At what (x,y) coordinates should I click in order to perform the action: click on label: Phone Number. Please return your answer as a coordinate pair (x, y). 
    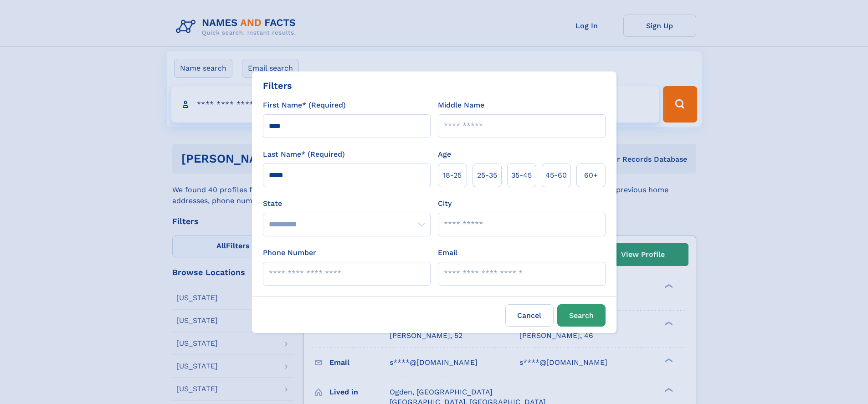
    Looking at the image, I should click on (289, 253).